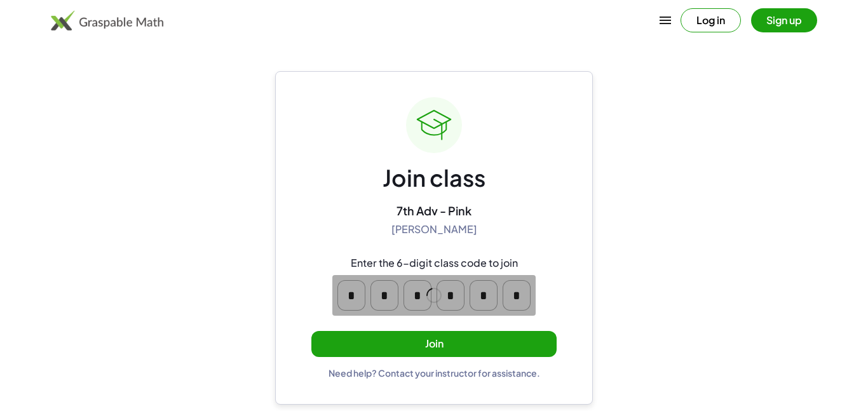  What do you see at coordinates (434, 210) in the screenshot?
I see `div: 7th Adv - Pink` at bounding box center [434, 210].